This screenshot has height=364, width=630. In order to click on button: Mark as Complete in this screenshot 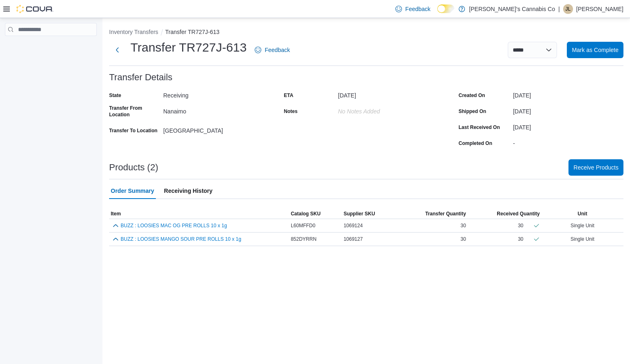, I will do `click(595, 50)`.